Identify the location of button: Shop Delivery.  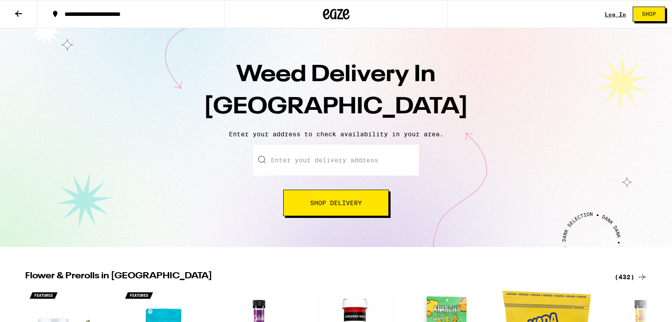
(336, 203).